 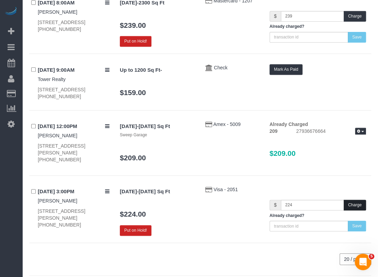 I want to click on a: $159.00, so click(x=133, y=92).